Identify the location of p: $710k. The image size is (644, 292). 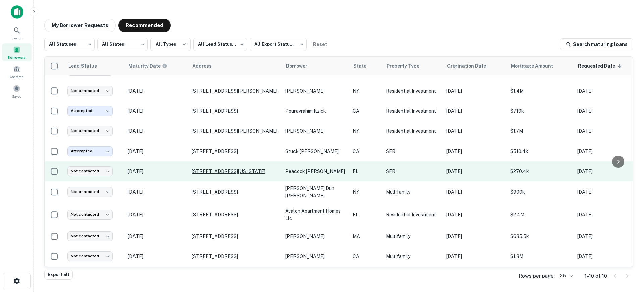
(540, 111).